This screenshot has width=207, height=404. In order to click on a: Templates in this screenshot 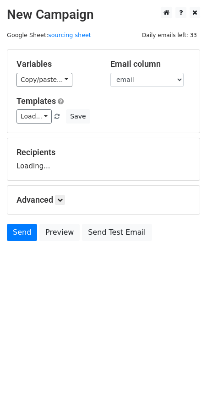, I will do `click(36, 101)`.